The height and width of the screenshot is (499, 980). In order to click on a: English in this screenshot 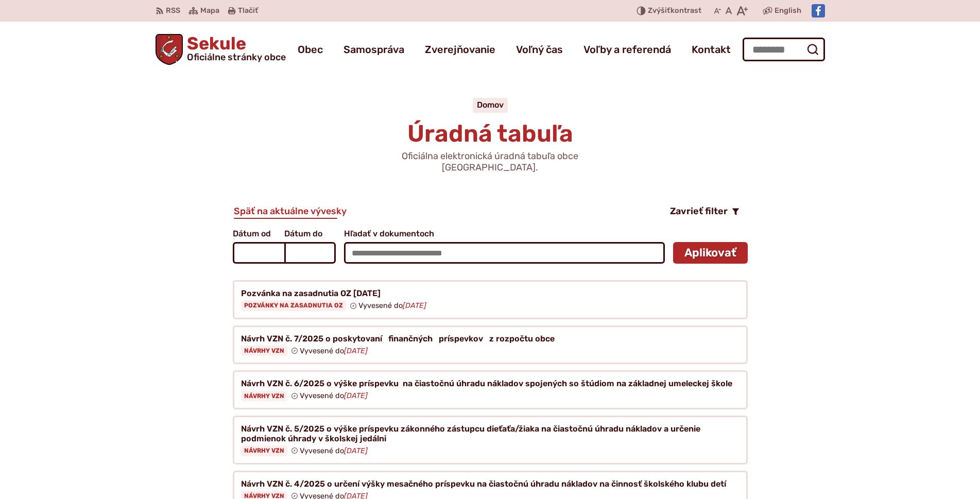, I will do `click(788, 11)`.